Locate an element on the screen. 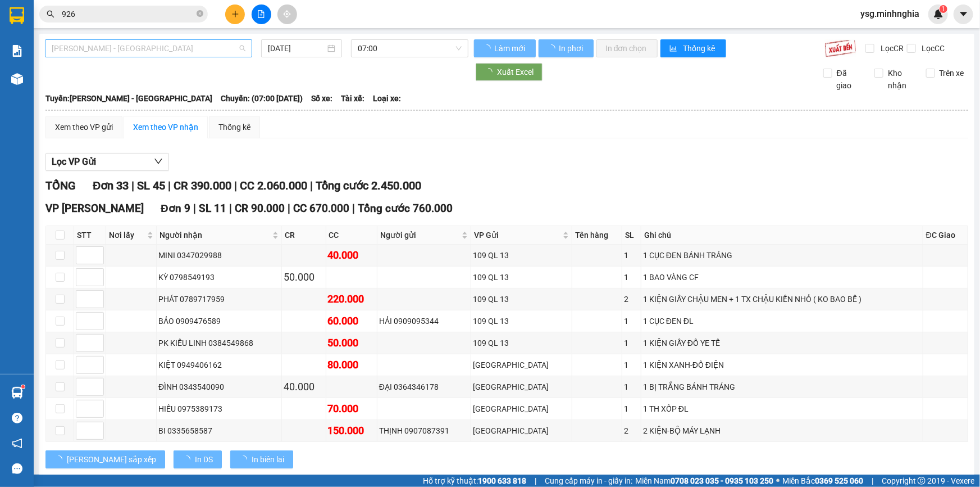  div: 1 CỤC ĐEN BÁNH TRÁNG is located at coordinates (781, 255).